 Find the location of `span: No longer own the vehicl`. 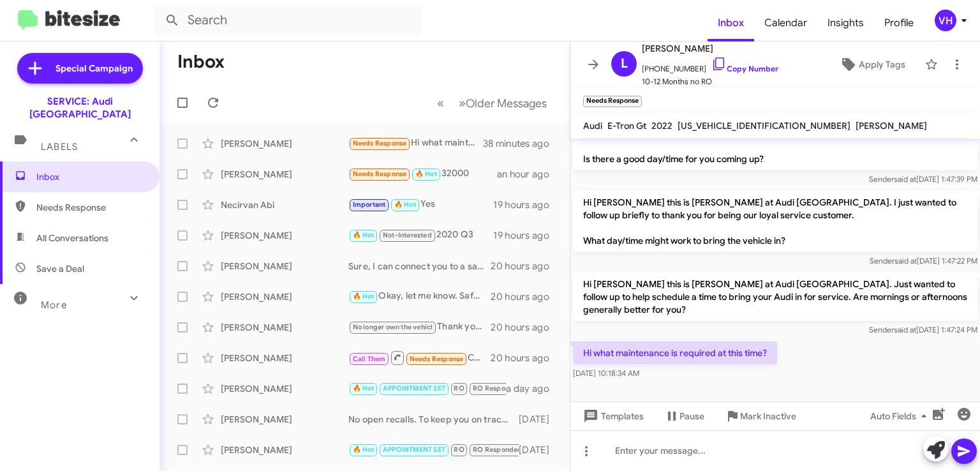

span: No longer own the vehicl is located at coordinates (393, 327).